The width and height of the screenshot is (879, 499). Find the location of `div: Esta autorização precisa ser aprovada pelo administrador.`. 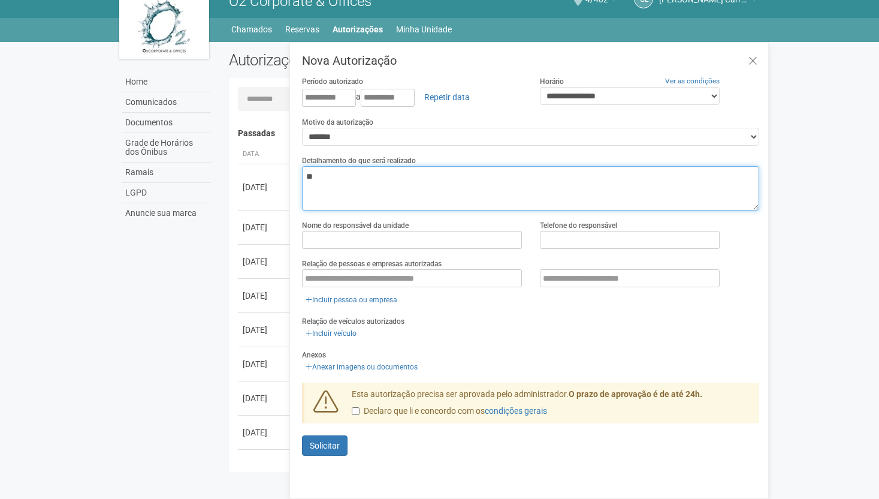

div: Esta autorização precisa ser aprovada pelo administrador. is located at coordinates (551, 406).